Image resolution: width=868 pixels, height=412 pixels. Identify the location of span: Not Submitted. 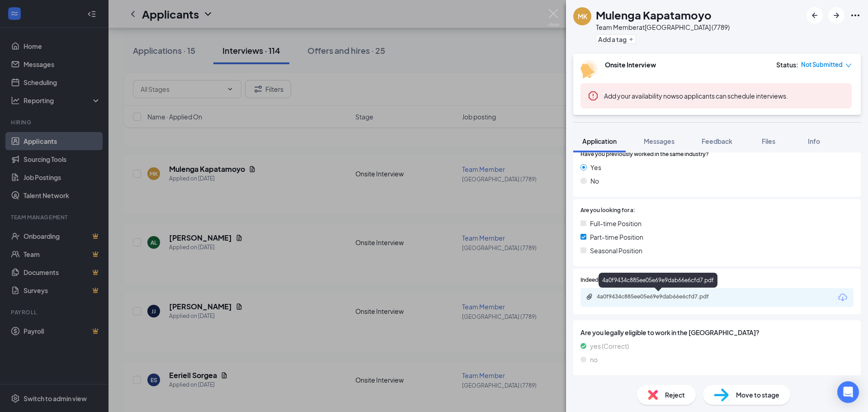
(822, 65).